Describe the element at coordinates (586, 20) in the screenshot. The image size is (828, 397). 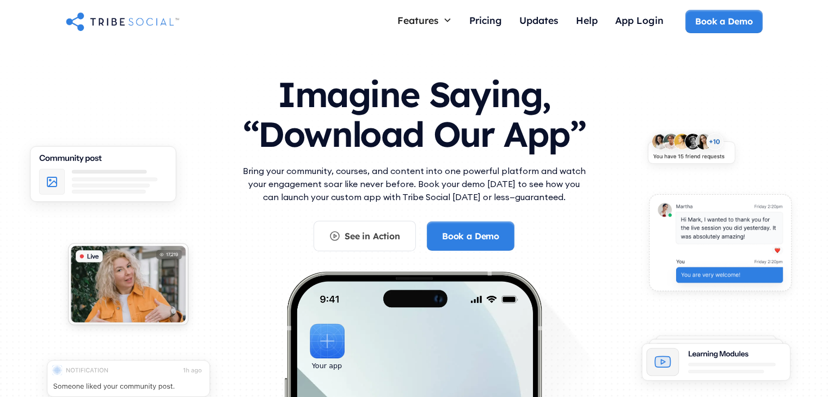
I see `div: Help` at that location.